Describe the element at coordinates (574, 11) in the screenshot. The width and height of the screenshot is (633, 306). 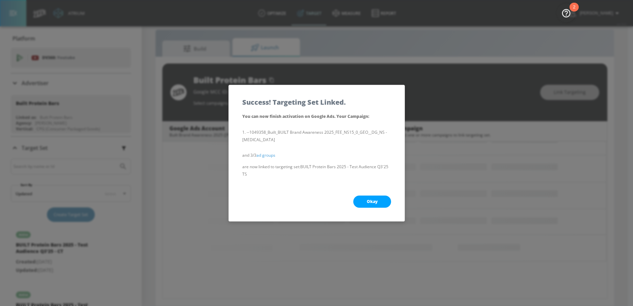
I see `div: 2` at that location.